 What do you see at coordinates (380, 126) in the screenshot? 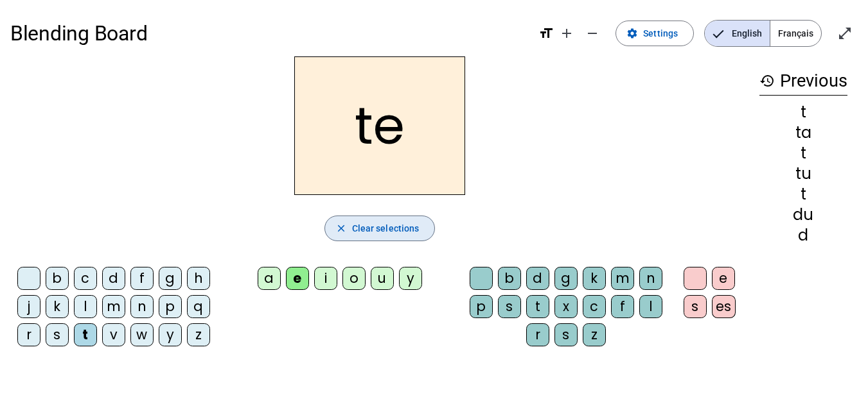
I see `h2: te` at bounding box center [380, 126].